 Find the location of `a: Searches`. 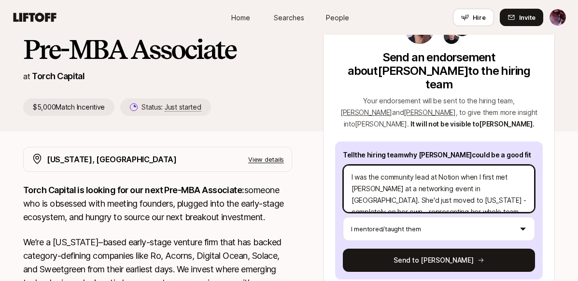

a: Searches is located at coordinates (289, 17).